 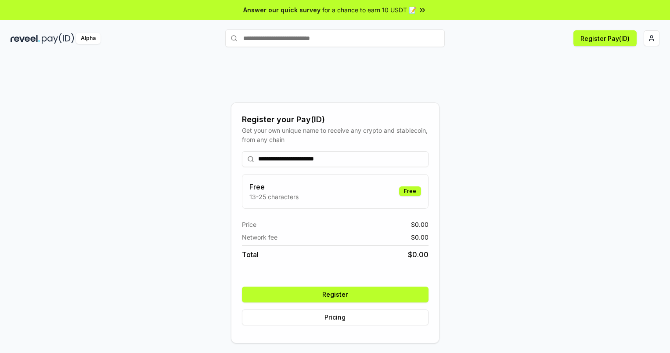 What do you see at coordinates (58, 38) in the screenshot?
I see `img: pay_id` at bounding box center [58, 38].